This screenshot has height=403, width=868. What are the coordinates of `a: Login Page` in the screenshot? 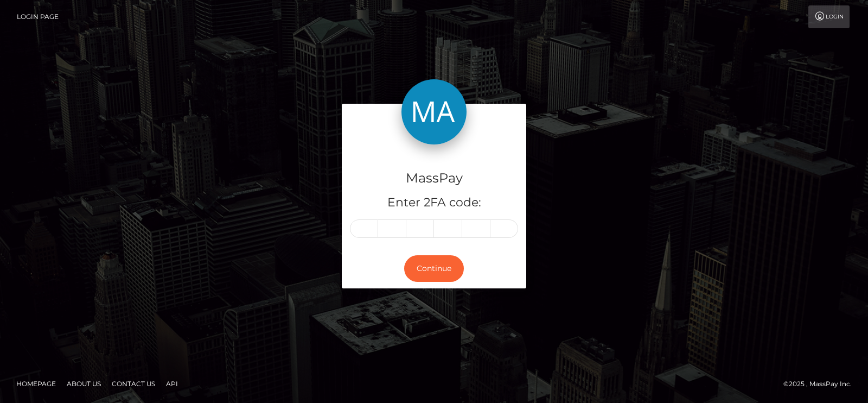 It's located at (38, 17).